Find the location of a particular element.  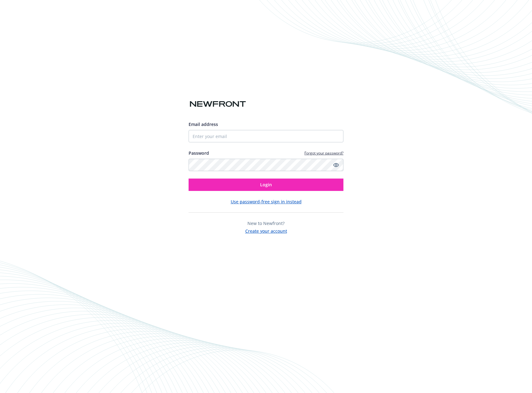

button: Create your account is located at coordinates (266, 230).